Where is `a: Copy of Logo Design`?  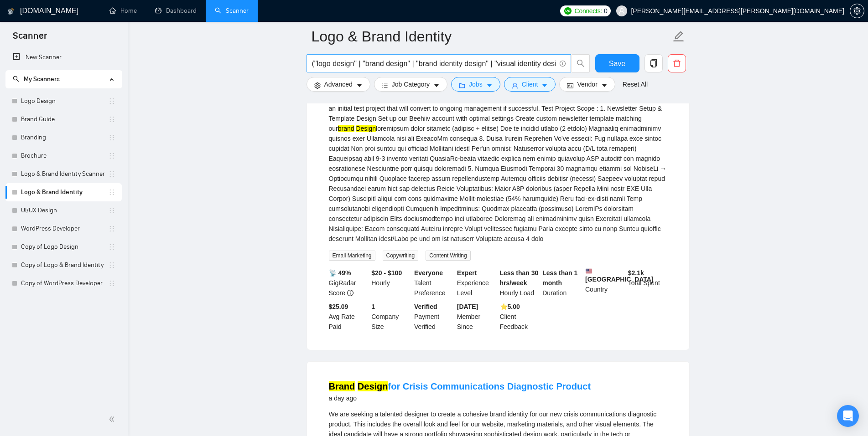
a: Copy of Logo Design is located at coordinates (64, 247).